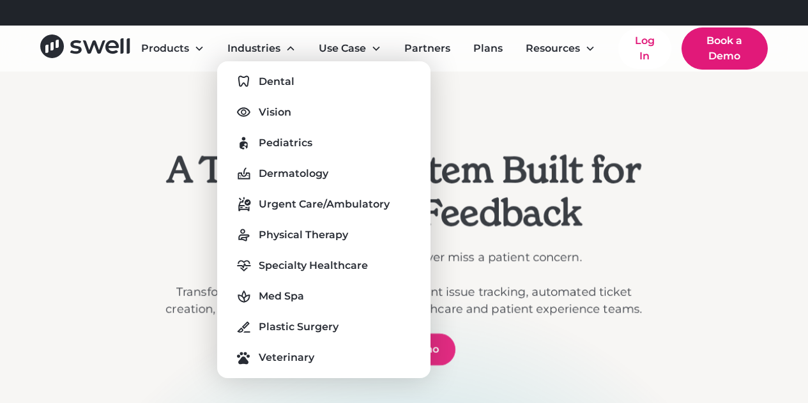 This screenshot has width=808, height=403. I want to click on a: Book a Demo, so click(724, 49).